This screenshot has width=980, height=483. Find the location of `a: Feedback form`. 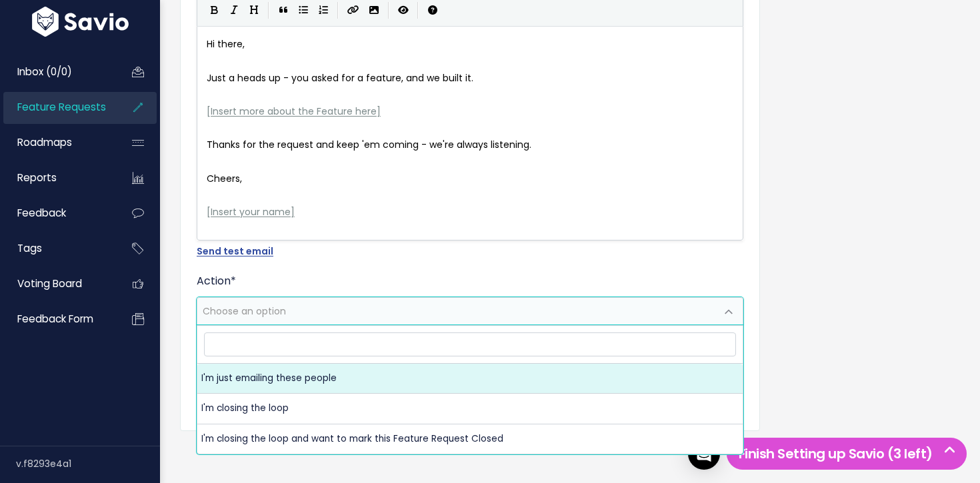

a: Feedback form is located at coordinates (56, 319).